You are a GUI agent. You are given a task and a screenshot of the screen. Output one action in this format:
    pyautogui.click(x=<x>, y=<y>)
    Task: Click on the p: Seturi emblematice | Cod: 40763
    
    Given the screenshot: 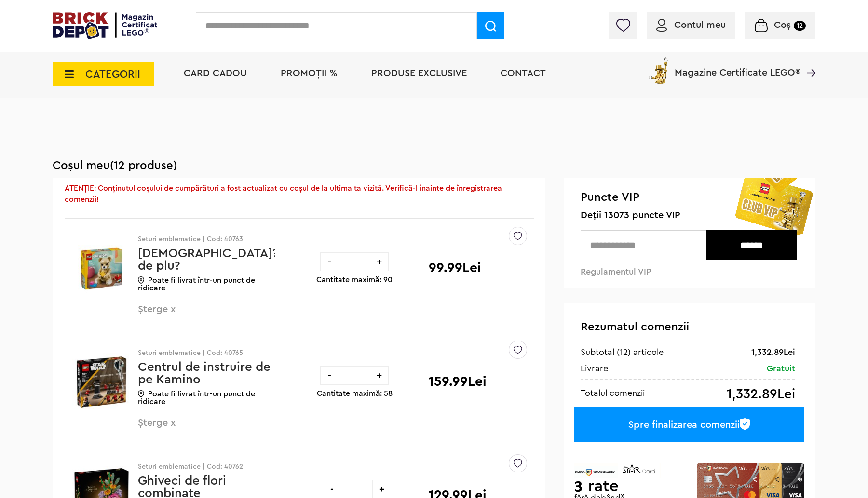 What is the action you would take?
    pyautogui.click(x=207, y=239)
    